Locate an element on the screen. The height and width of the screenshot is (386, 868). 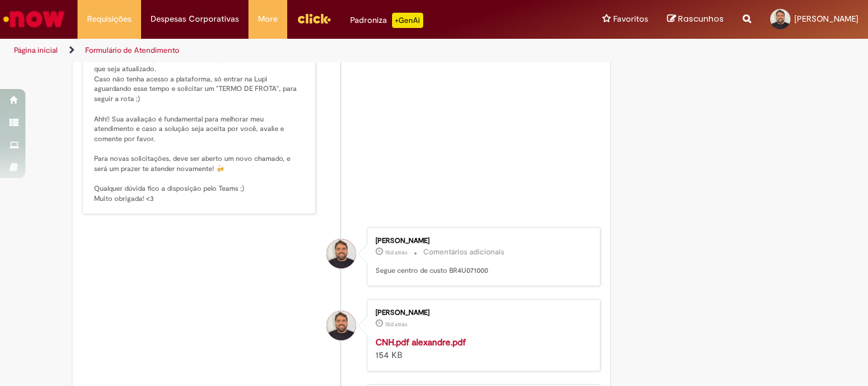
time: 17/09/2025 08:38:24 is located at coordinates (396, 252).